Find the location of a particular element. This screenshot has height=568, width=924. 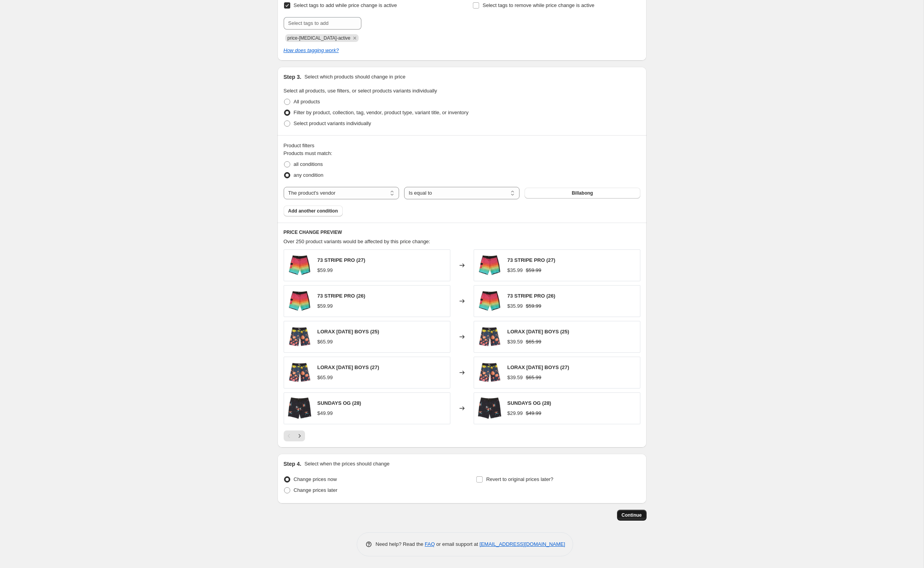

span: Over 250 product variants would be affected by this price change: is located at coordinates (357, 241).